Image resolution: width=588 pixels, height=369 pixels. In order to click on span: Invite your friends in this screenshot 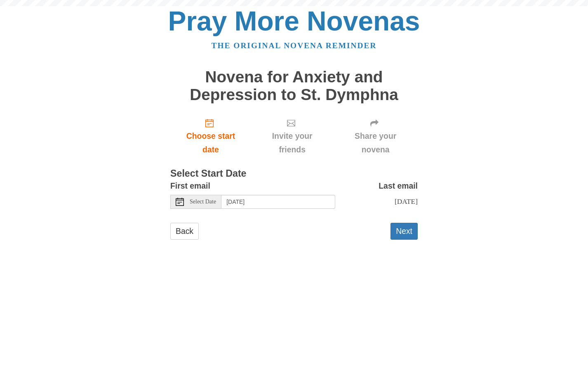, I will do `click(292, 143)`.